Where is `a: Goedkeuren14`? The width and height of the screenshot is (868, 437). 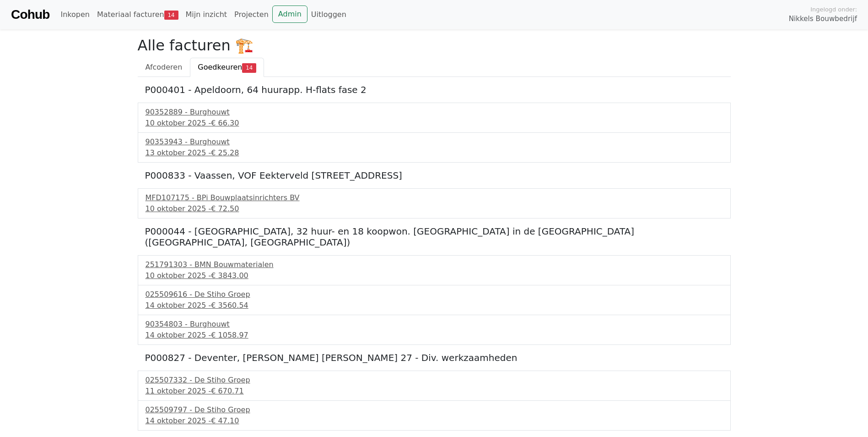 a: Goedkeuren14 is located at coordinates (227, 67).